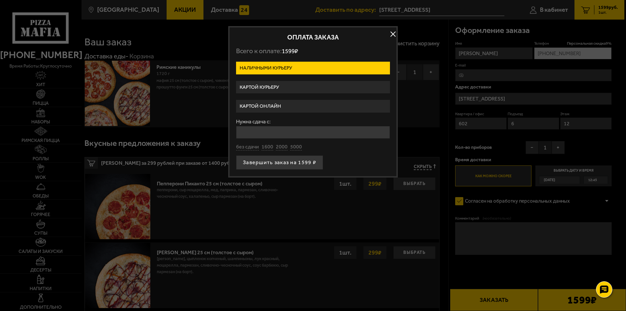  What do you see at coordinates (313, 68) in the screenshot?
I see `label: Наличными курьеру` at bounding box center [313, 68].